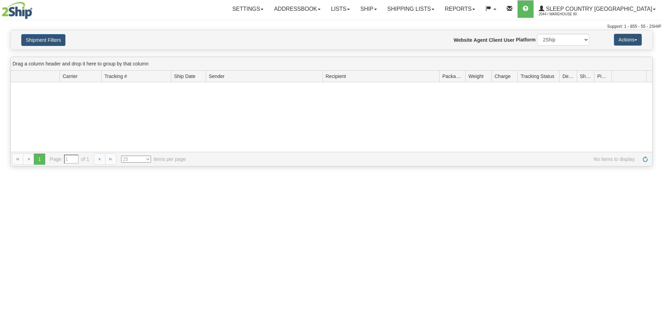  Describe the element at coordinates (476, 76) in the screenshot. I see `span: Weight` at that location.